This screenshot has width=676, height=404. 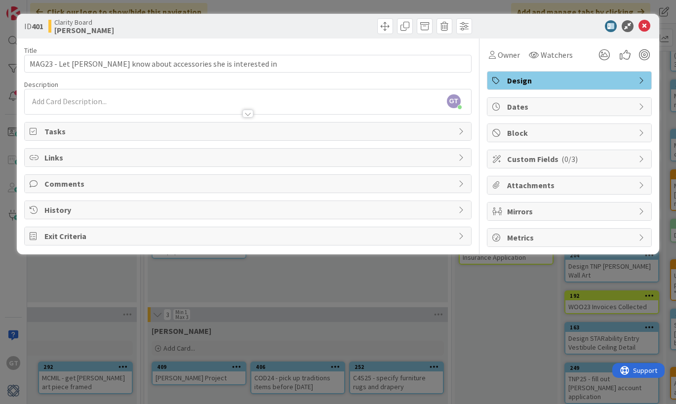 I want to click on input: type card name here..., so click(x=248, y=64).